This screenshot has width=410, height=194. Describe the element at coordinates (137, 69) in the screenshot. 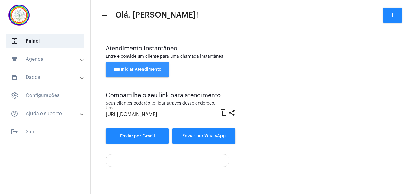

I see `span: Iniciar Atendimento` at that location.